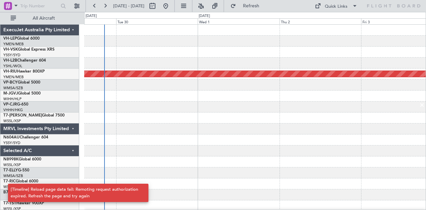 The width and height of the screenshot is (426, 210). What do you see at coordinates (11, 159) in the screenshot?
I see `span: N8998K` at bounding box center [11, 159].